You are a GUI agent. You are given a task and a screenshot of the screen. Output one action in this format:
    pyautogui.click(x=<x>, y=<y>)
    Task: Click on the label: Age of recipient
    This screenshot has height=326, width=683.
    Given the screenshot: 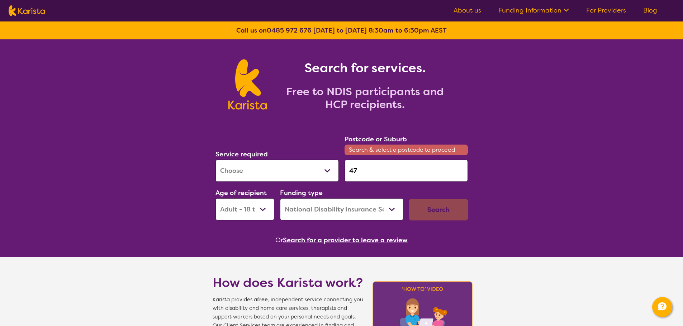 What is the action you would take?
    pyautogui.click(x=241, y=193)
    